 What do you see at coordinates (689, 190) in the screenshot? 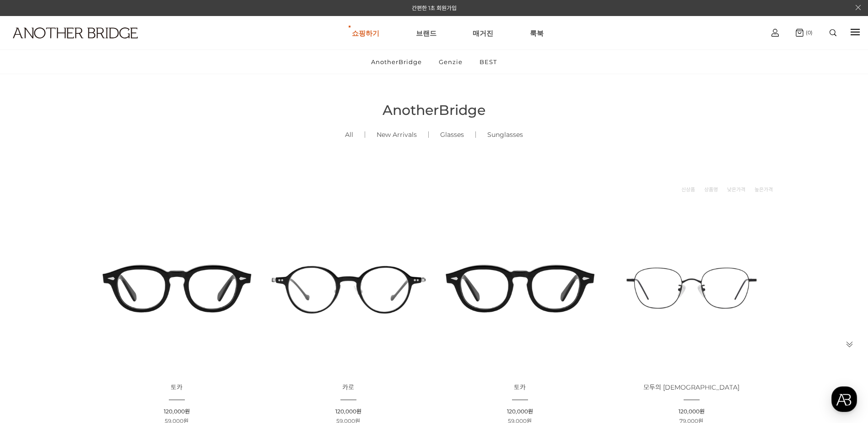
I see `a: 신상품` at bounding box center [689, 190].